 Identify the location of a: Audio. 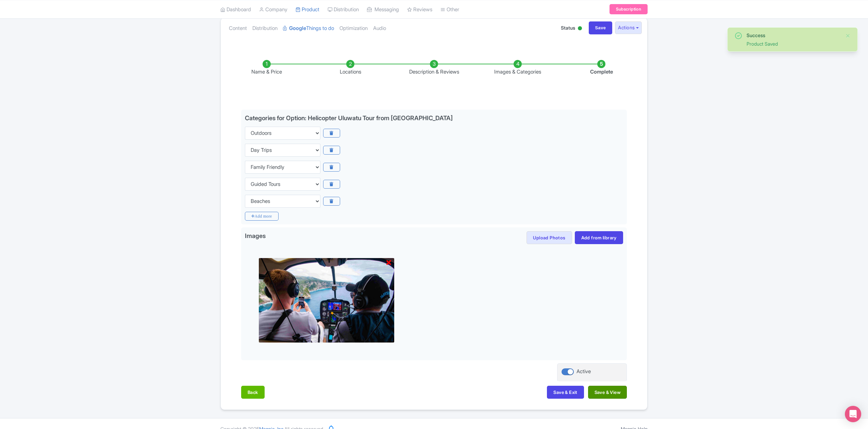
(379, 28).